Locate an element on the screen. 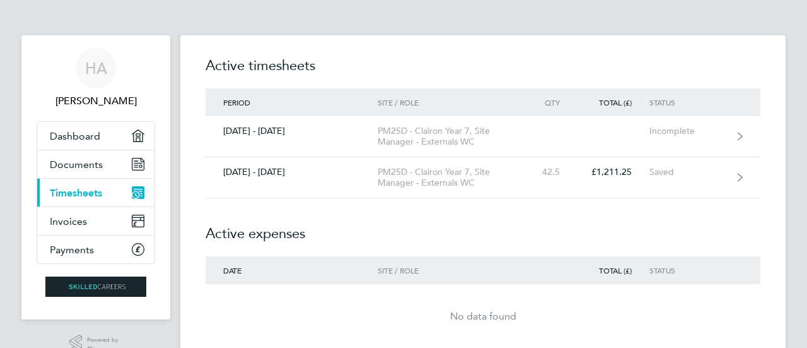 The width and height of the screenshot is (807, 348). span: Period is located at coordinates (237, 102).